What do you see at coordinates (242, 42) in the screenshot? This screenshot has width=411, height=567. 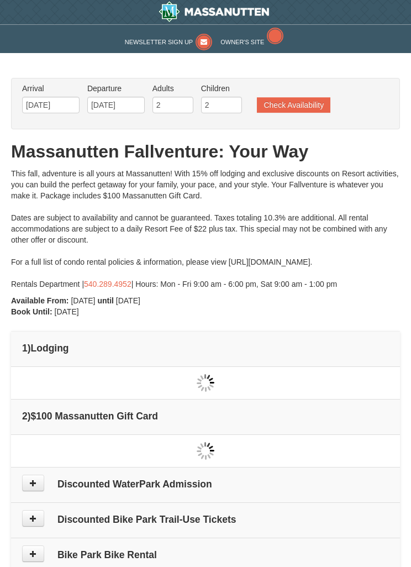 I see `span: Owner's Site` at bounding box center [242, 42].